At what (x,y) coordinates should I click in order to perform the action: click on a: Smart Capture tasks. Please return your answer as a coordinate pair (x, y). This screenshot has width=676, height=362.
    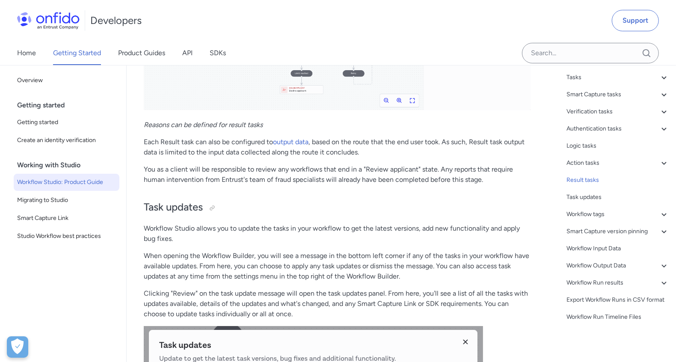
    Looking at the image, I should click on (618, 95).